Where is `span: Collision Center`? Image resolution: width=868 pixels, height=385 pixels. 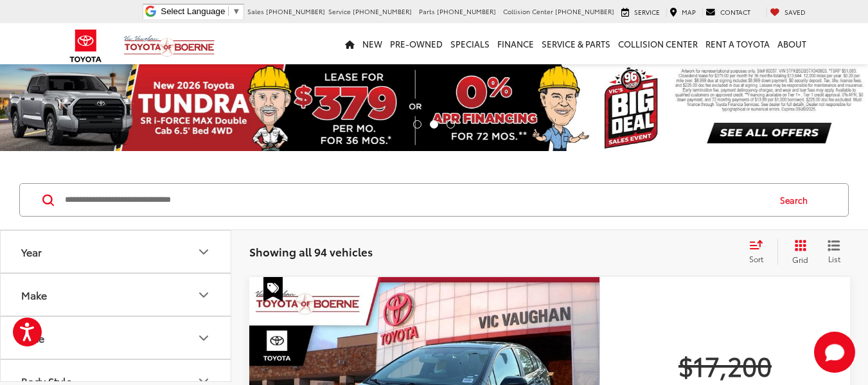 span: Collision Center is located at coordinates (528, 11).